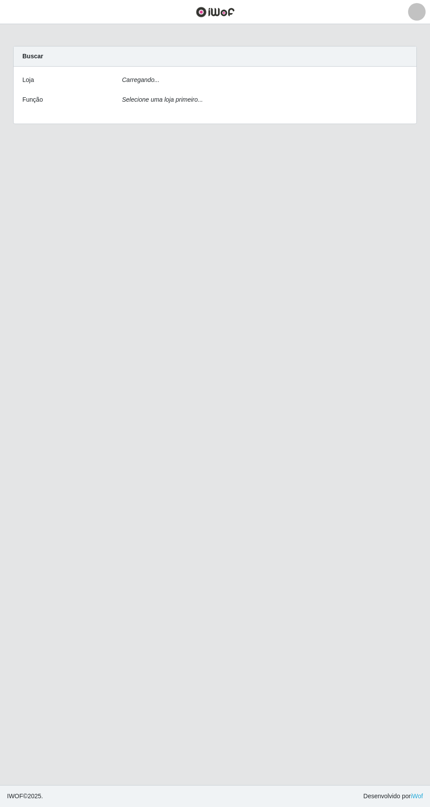 Image resolution: width=430 pixels, height=807 pixels. Describe the element at coordinates (417, 796) in the screenshot. I see `a: iWof` at that location.